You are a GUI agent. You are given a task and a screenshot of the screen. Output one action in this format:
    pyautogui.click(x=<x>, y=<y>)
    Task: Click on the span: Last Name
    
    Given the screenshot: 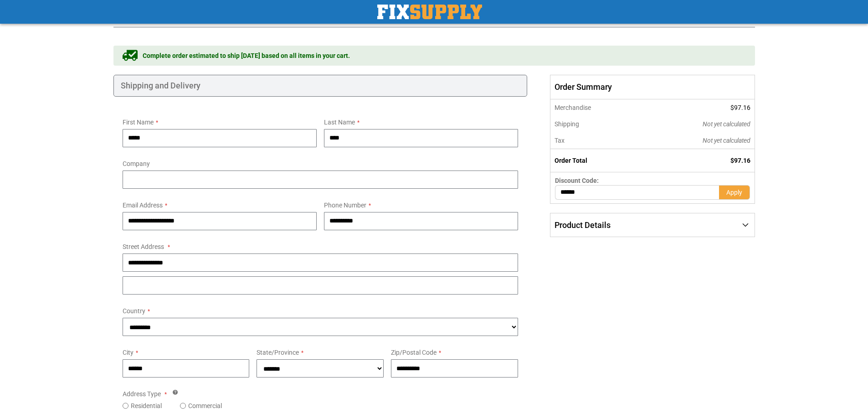 What is the action you would take?
    pyautogui.click(x=339, y=122)
    